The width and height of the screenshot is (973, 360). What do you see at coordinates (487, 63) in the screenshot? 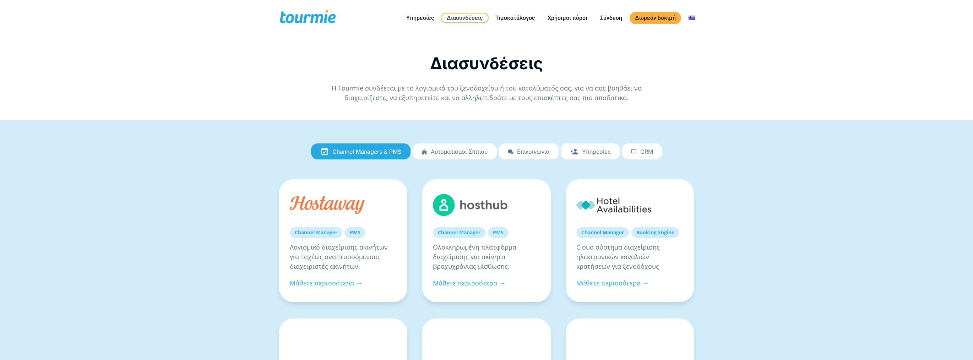
I see `span: Διασυνδέσεις` at bounding box center [487, 63].